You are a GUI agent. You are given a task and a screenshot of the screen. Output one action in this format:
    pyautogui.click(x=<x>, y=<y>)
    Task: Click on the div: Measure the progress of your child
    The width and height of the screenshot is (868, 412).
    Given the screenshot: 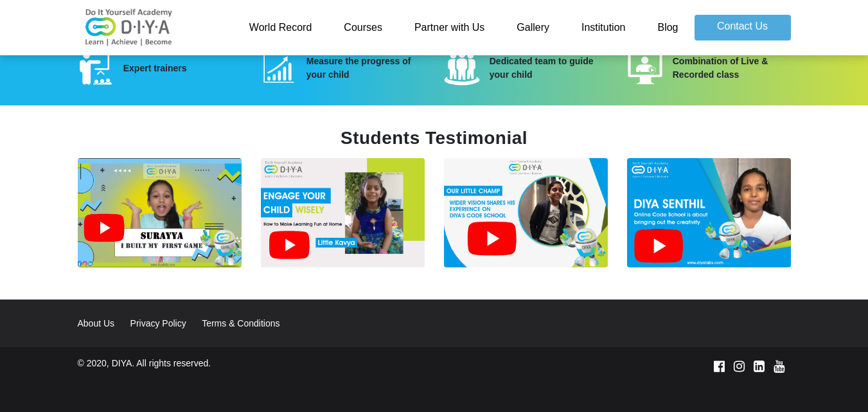 What is the action you would take?
    pyautogui.click(x=365, y=68)
    